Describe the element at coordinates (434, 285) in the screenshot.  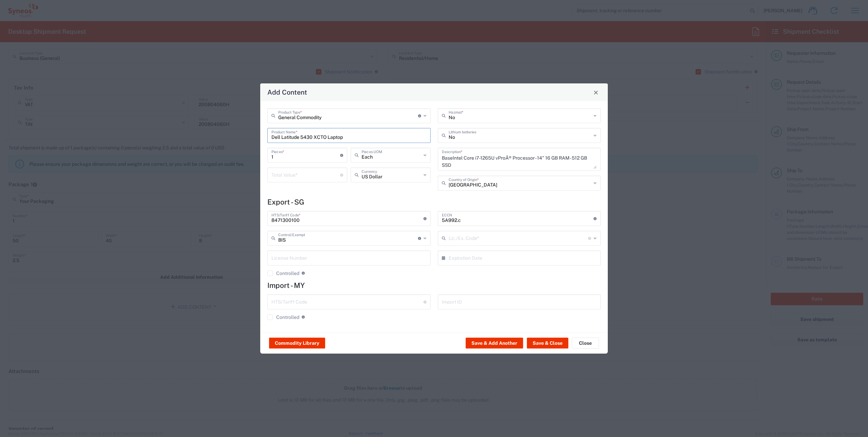
I see `h4: Import - MY` at that location.